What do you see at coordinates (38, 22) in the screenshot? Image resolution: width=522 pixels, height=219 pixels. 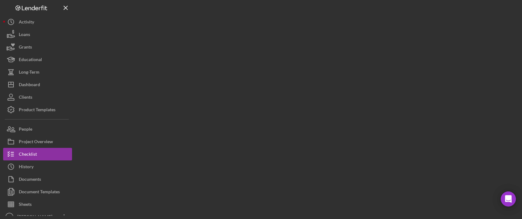 I see `a: Activity` at bounding box center [38, 22].